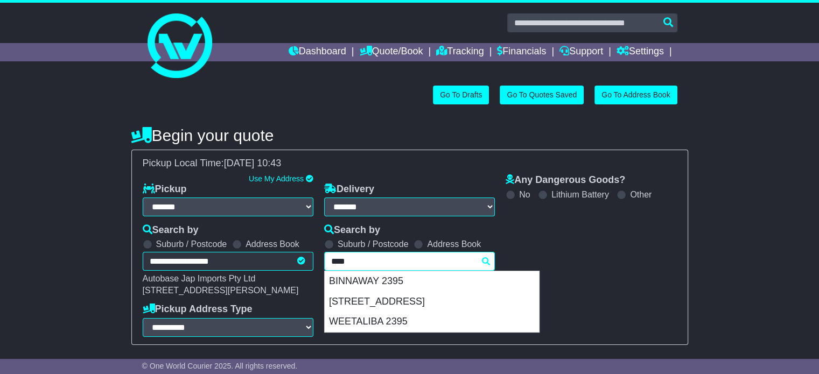 The image size is (819, 374). Describe the element at coordinates (524, 194) in the screenshot. I see `label: No` at that location.